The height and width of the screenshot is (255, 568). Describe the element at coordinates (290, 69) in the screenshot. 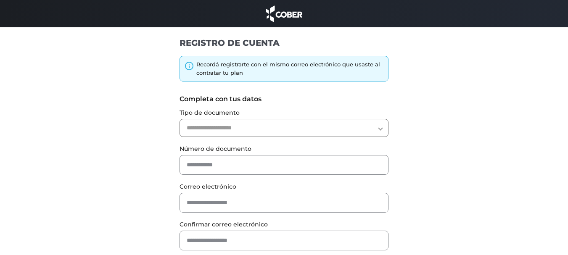

I see `div: Recordá registrarte con el mismo correo electrónico que usaste al contratar tu plan` at that location.